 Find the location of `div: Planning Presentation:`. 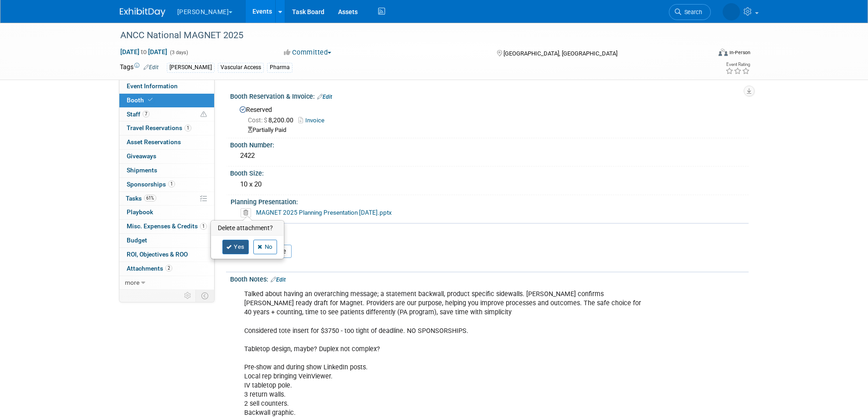

div: Planning Presentation: is located at coordinates (487, 201).